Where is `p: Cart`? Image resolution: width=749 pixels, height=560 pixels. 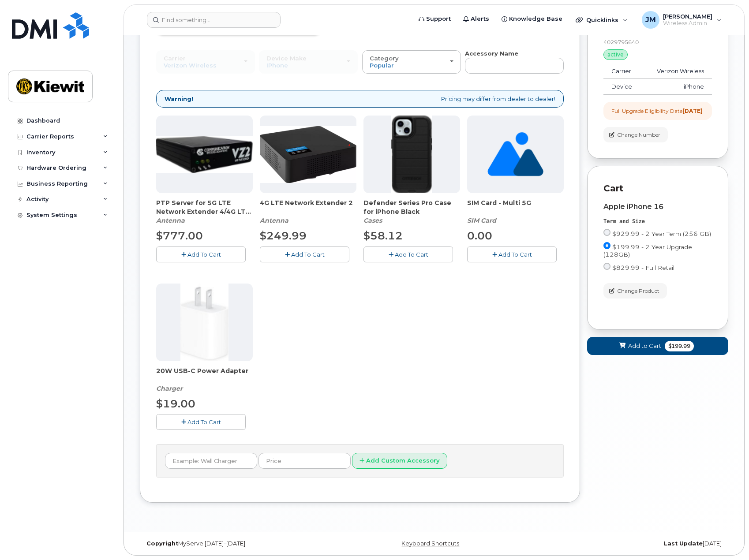
p: Cart is located at coordinates (657, 188).